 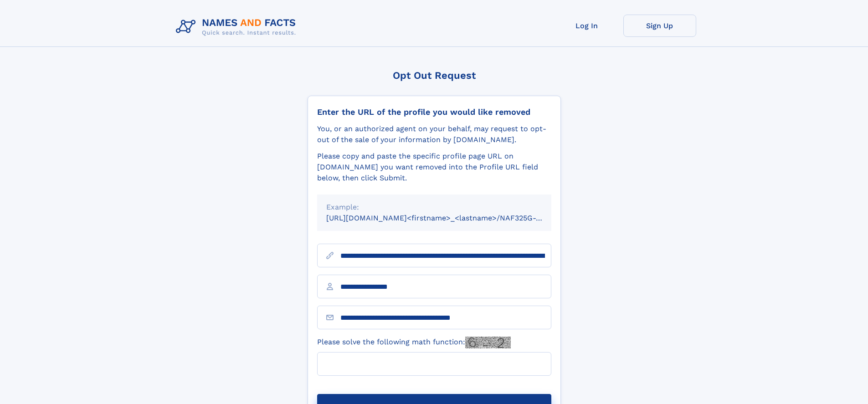 What do you see at coordinates (238, 27) in the screenshot?
I see `img: Logo Names and Facts` at bounding box center [238, 27].